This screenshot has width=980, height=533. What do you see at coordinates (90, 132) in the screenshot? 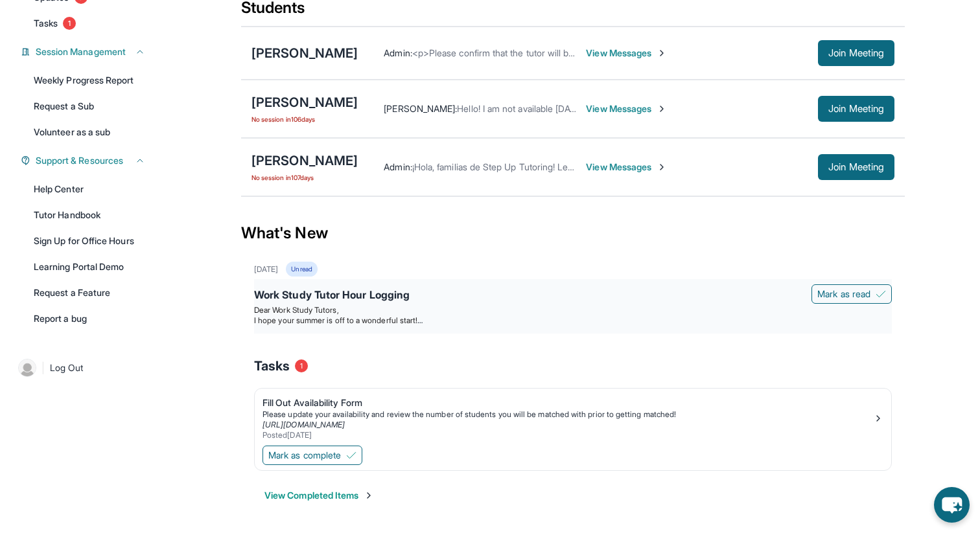
I see `a: Volunteer as a sub` at bounding box center [90, 132].